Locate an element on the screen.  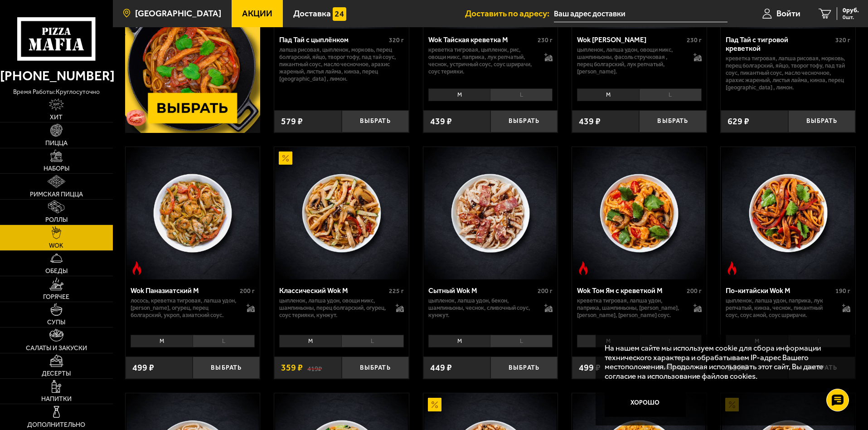
span: 0 руб. is located at coordinates (851, 11).